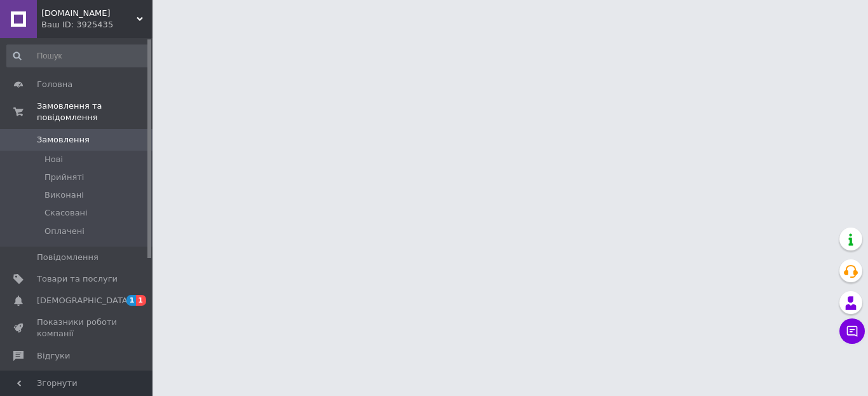 The width and height of the screenshot is (868, 396). What do you see at coordinates (53, 159) in the screenshot?
I see `span: Нові` at bounding box center [53, 159].